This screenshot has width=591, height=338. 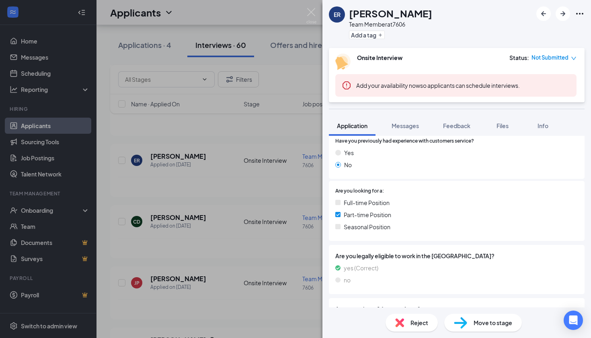 I want to click on svg: ArrowLeftNew, so click(x=544, y=14).